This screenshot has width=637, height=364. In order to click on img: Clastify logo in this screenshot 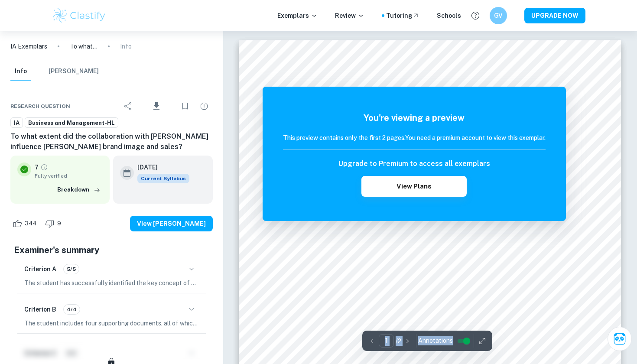, I will do `click(79, 16)`.